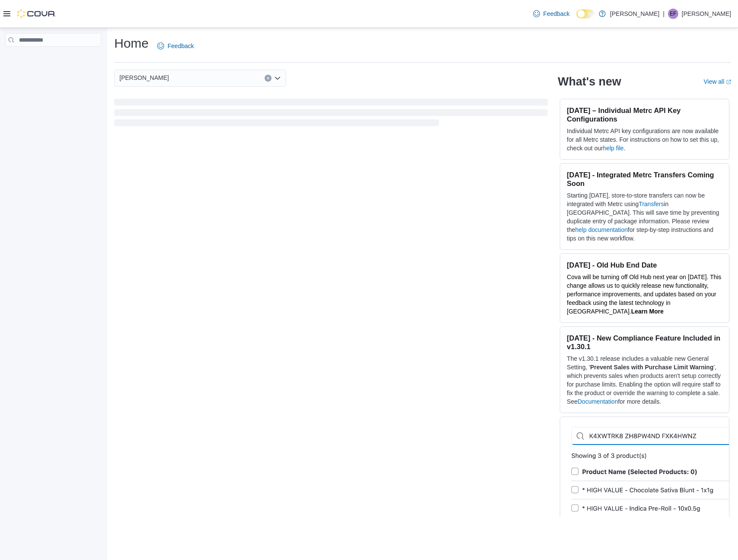  What do you see at coordinates (673, 14) in the screenshot?
I see `div: Eli Frederick` at bounding box center [673, 14].